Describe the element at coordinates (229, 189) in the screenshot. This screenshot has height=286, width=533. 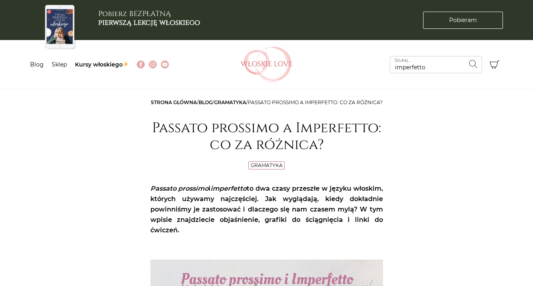
I see `em: imperfetto` at that location.